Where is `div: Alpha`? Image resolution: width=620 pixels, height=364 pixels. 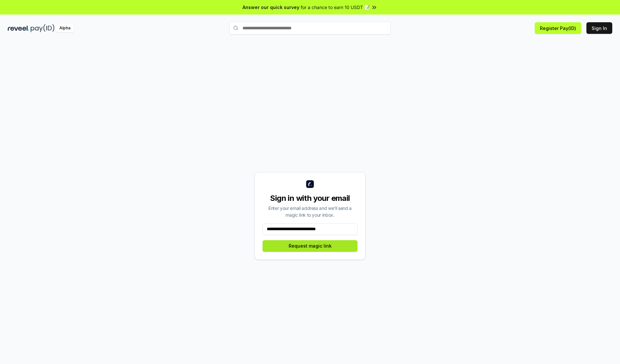 div: Alpha is located at coordinates (65, 28).